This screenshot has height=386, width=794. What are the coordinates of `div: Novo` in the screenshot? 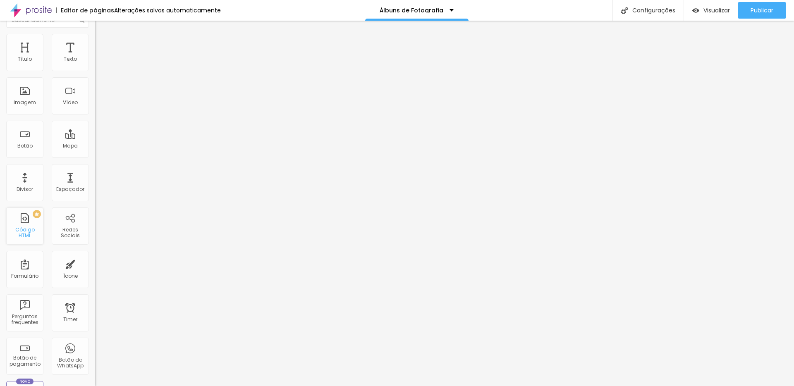 It's located at (25, 382).